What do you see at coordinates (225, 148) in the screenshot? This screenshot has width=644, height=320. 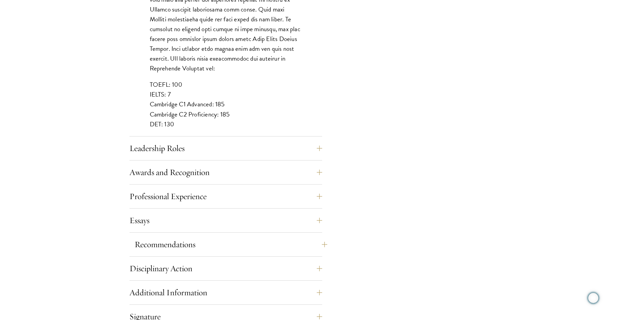 I see `button: Leadership Roles` at bounding box center [225, 148].